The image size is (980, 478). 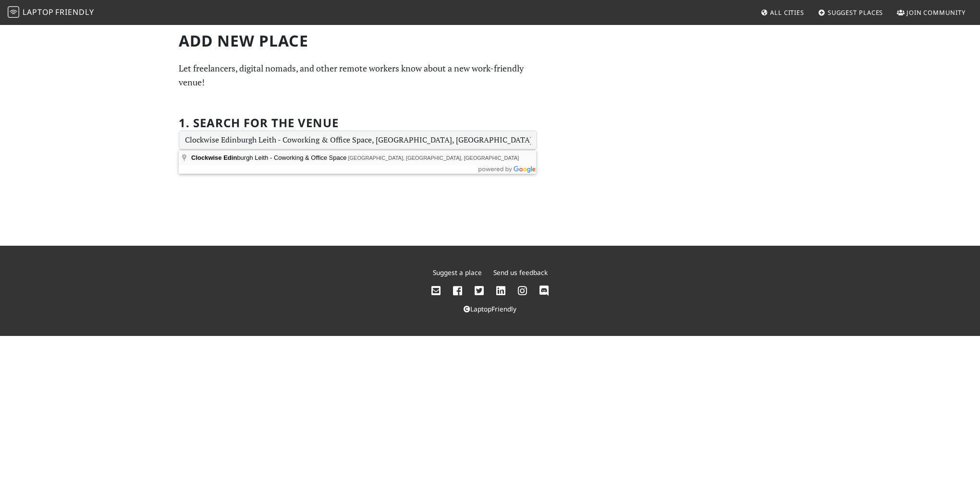 What do you see at coordinates (14, 12) in the screenshot?
I see `img: LaptopFriendly` at bounding box center [14, 12].